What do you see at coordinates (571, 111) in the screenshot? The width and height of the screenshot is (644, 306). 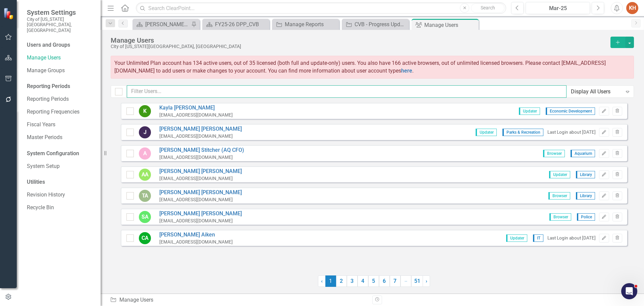 I see `span: Economic Development` at bounding box center [571, 111].